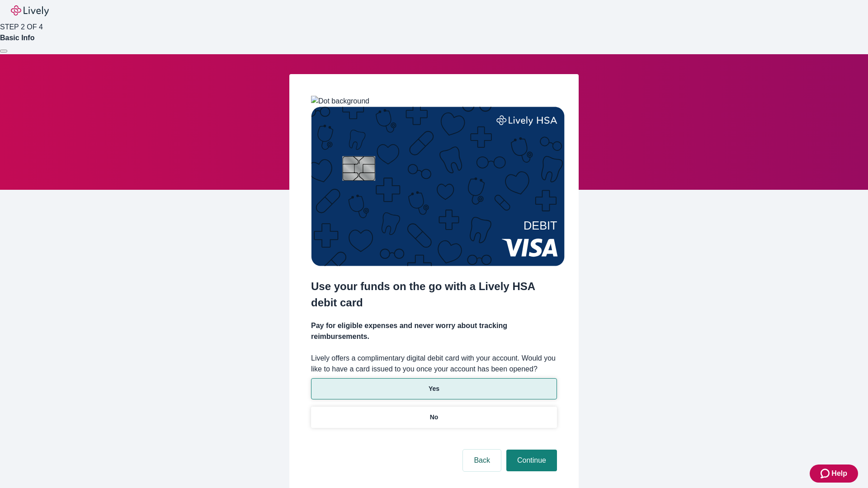 The width and height of the screenshot is (868, 488). I want to click on button: Zendesk support iconHelp, so click(834, 474).